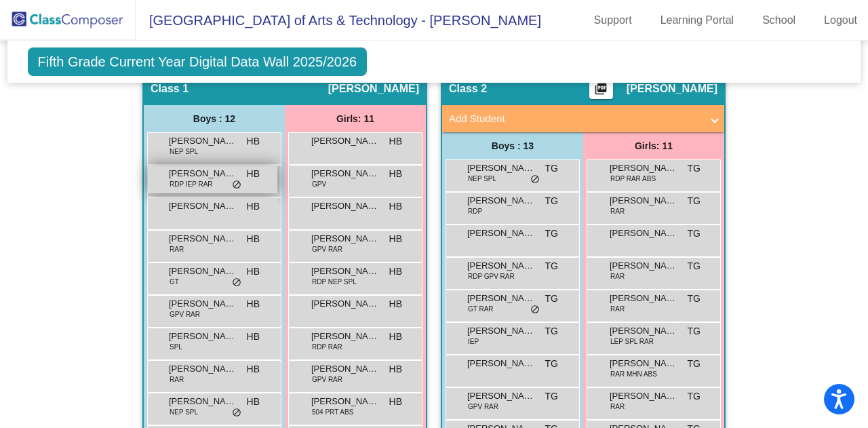 Image resolution: width=868 pixels, height=428 pixels. Describe the element at coordinates (169, 89) in the screenshot. I see `span: Class 1` at that location.